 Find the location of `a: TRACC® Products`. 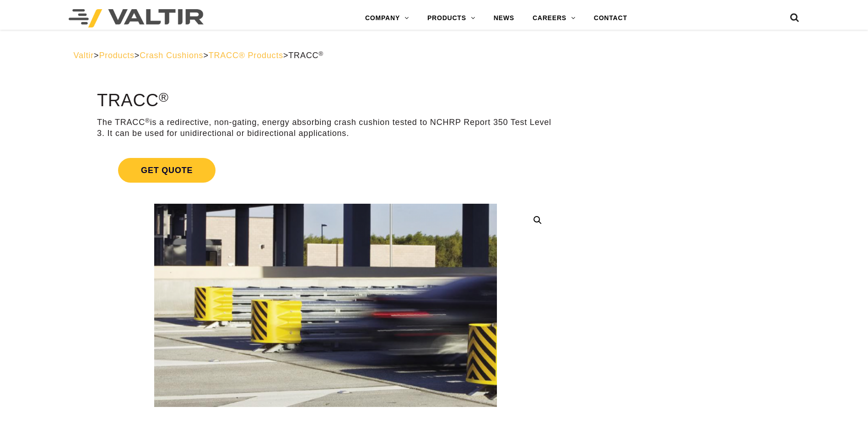

a: TRACC® Products is located at coordinates (245, 55).